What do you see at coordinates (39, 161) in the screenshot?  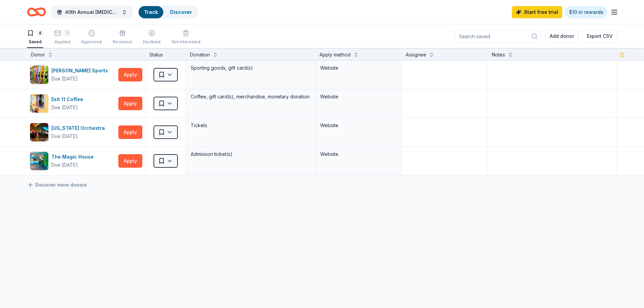 I see `img: Image for The Magic House` at bounding box center [39, 161].